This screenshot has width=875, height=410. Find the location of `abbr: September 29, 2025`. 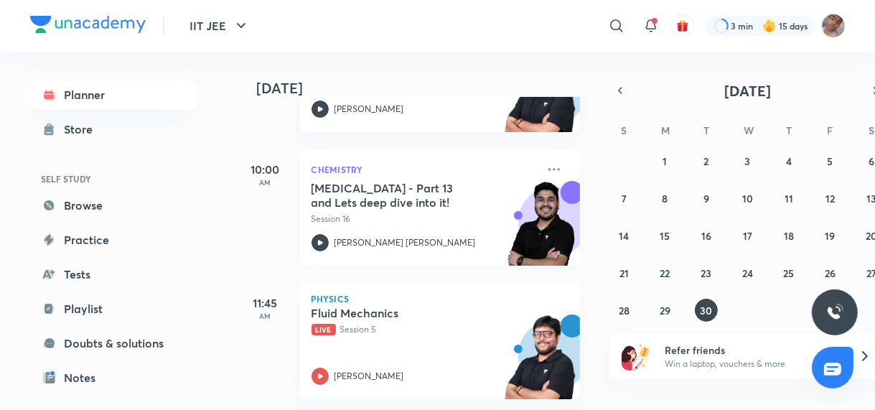

abbr: September 29, 2025 is located at coordinates (665, 310).